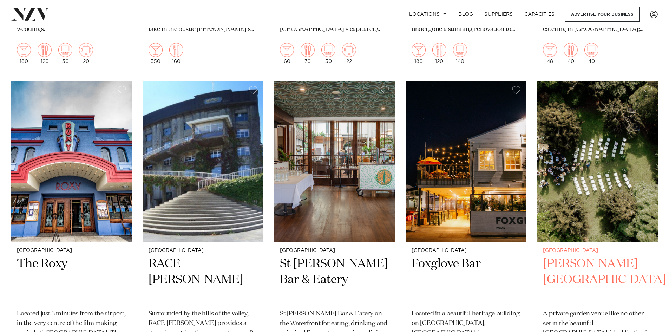  I want to click on div: 30, so click(65, 53).